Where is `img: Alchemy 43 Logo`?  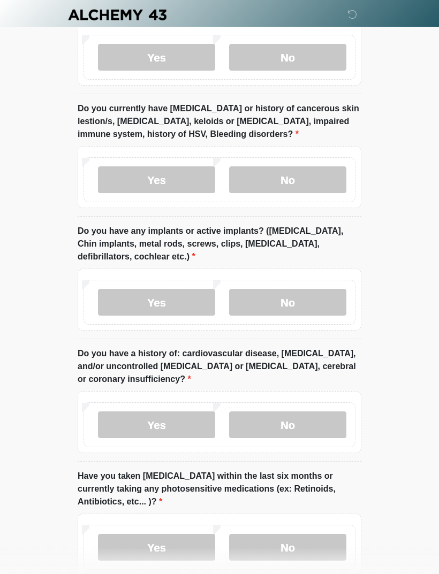 img: Alchemy 43 Logo is located at coordinates (117, 14).